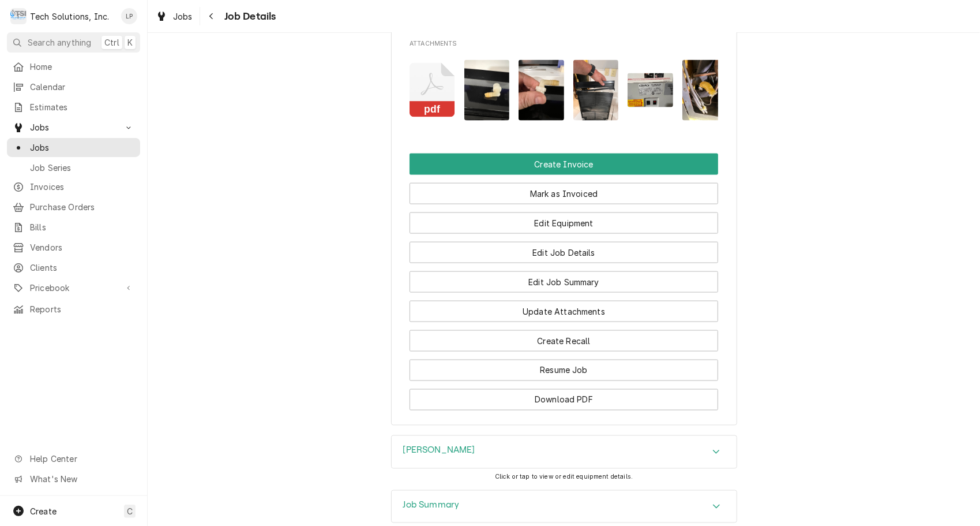 The height and width of the screenshot is (526, 980). What do you see at coordinates (563, 341) in the screenshot?
I see `button: Create Recall` at bounding box center [563, 341].